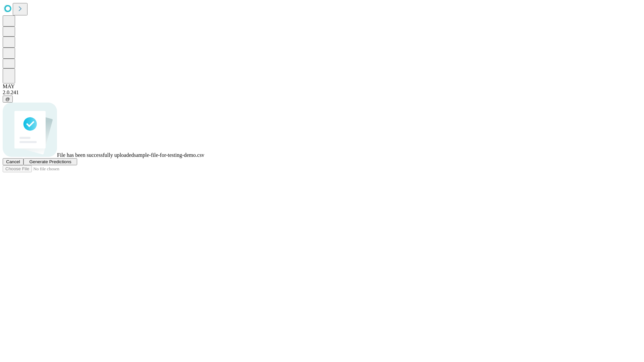 This screenshot has width=644, height=362. Describe the element at coordinates (50, 162) in the screenshot. I see `span: Generate Predictions` at that location.